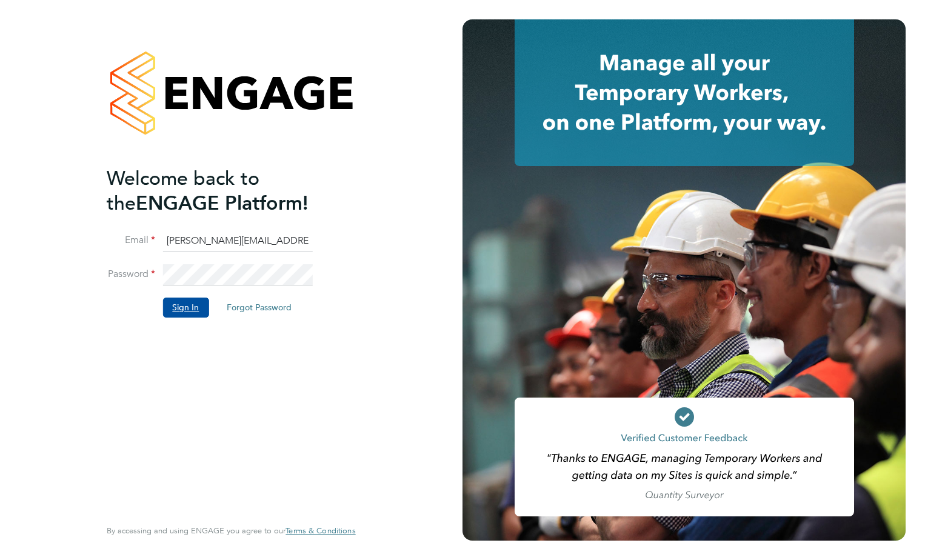 This screenshot has width=925, height=560. What do you see at coordinates (185, 308) in the screenshot?
I see `button: Sign In` at bounding box center [185, 308].